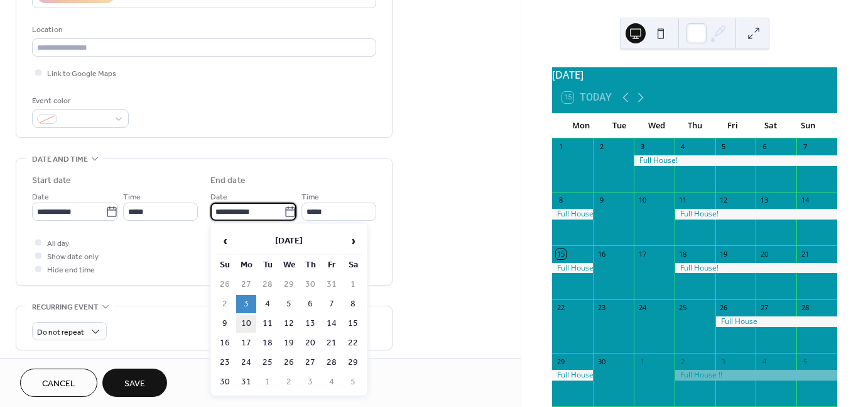 The image size is (868, 407). Describe the element at coordinates (353, 264) in the screenshot. I see `th: Sa` at that location.